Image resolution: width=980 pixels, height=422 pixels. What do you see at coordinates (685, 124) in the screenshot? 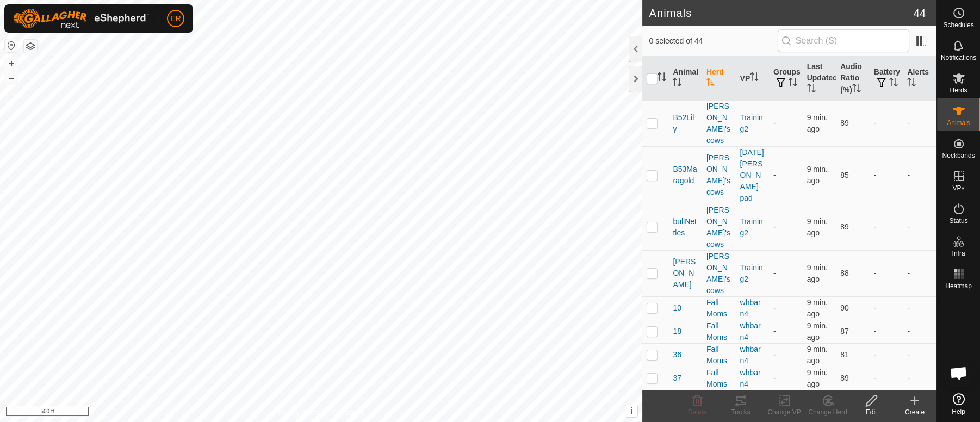
I see `span: B52Lily` at bounding box center [685, 124].